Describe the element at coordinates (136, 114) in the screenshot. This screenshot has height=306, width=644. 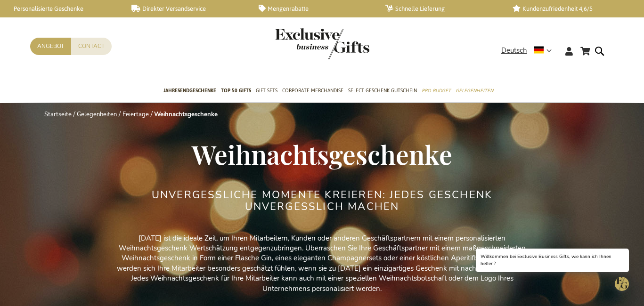
I see `a: Feiertage` at that location.